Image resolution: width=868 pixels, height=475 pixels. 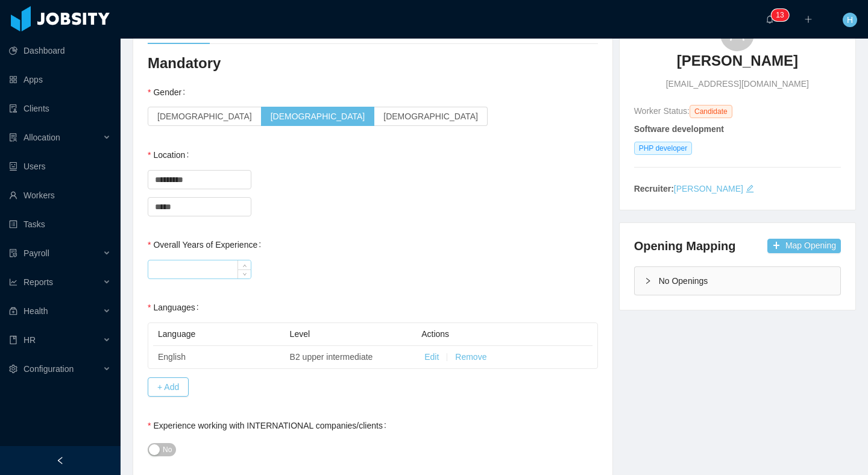 What do you see at coordinates (710, 111) in the screenshot?
I see `span: Candidate` at bounding box center [710, 111].